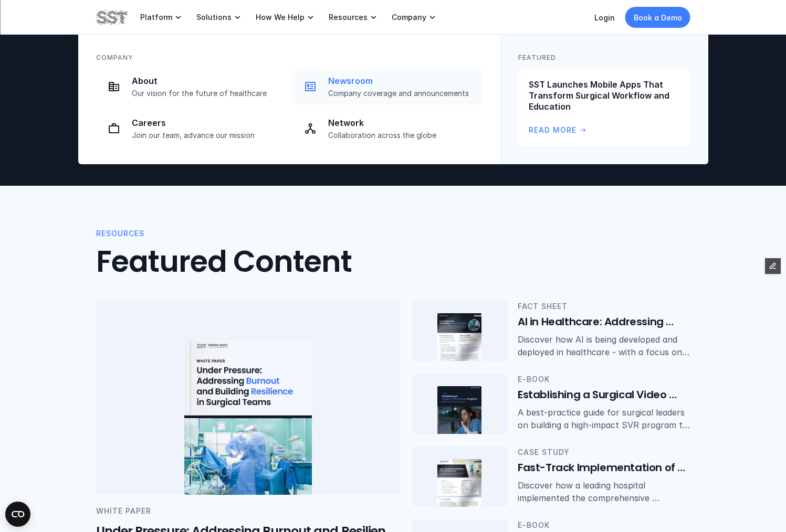  Describe the element at coordinates (388, 87) in the screenshot. I see `a: Newspaper iconNewsroomCompany coverage and announcements` at that location.